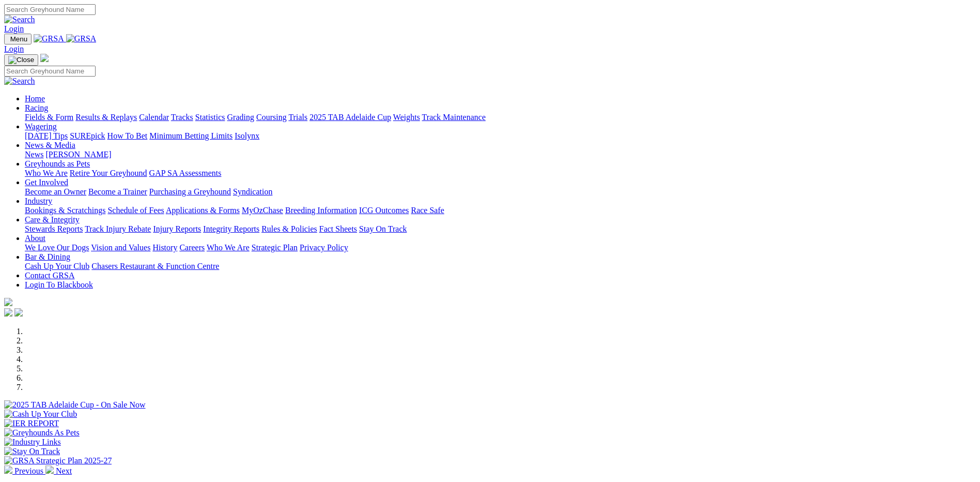 The height and width of the screenshot is (482, 980). What do you see at coordinates (54, 229) in the screenshot?
I see `a: Stewards Reports` at bounding box center [54, 229].